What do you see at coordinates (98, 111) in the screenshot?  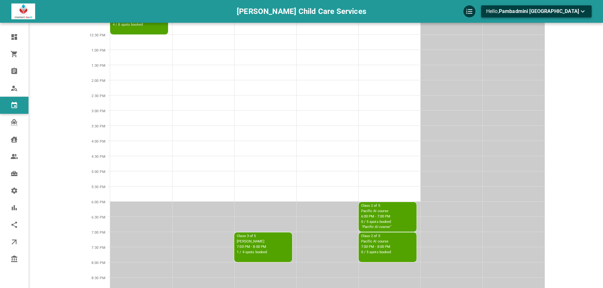 I see `span: 3:00 PM` at bounding box center [98, 111].